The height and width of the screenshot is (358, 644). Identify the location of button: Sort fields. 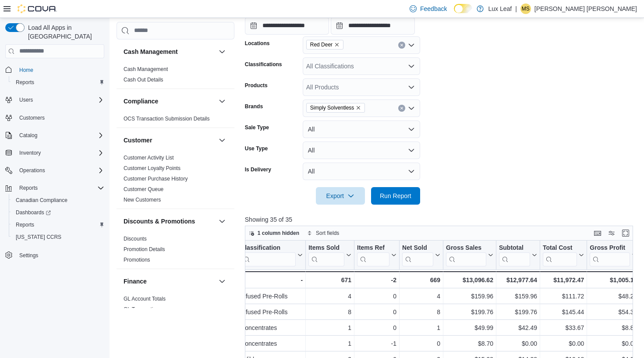
(323, 233).